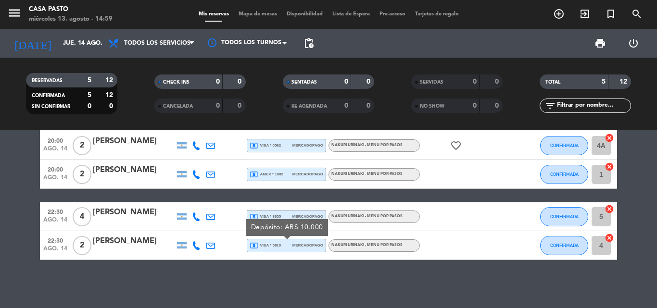  Describe the element at coordinates (265, 217) in the screenshot. I see `span: visa * 8655` at that location.